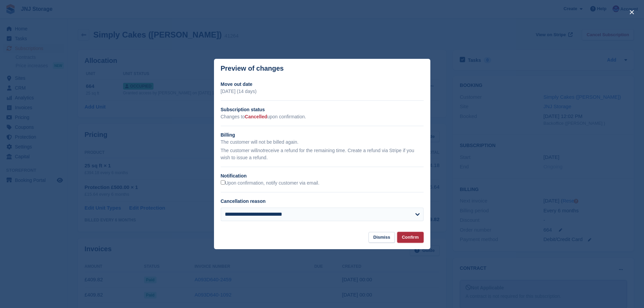 The height and width of the screenshot is (308, 644). I want to click on button: Dismiss, so click(382, 237).